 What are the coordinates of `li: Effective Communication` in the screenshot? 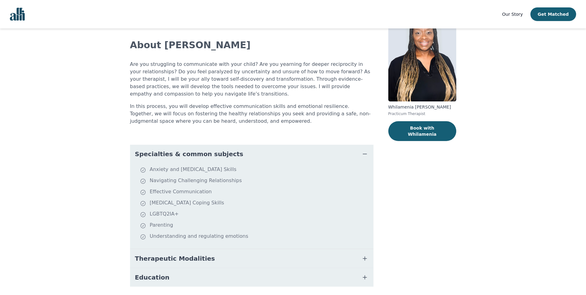 It's located at (256, 192).